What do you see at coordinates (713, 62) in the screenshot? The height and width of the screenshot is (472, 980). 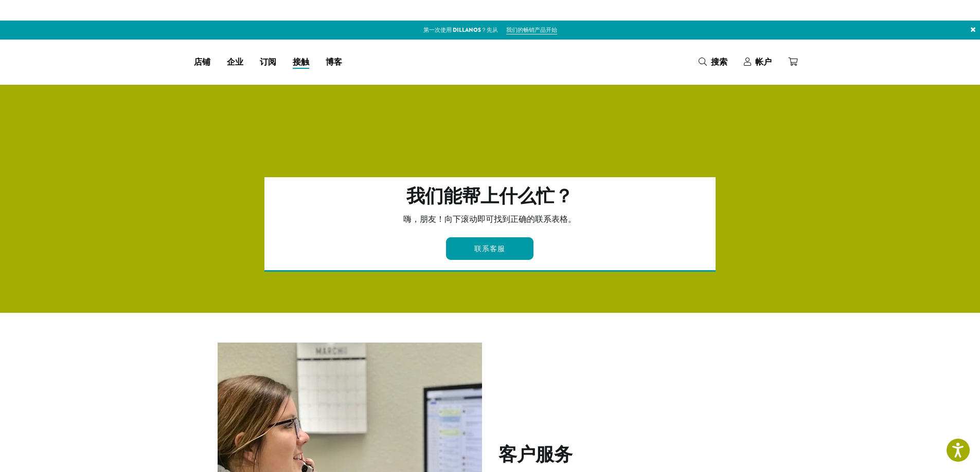 I see `a: 搜索` at bounding box center [713, 62].